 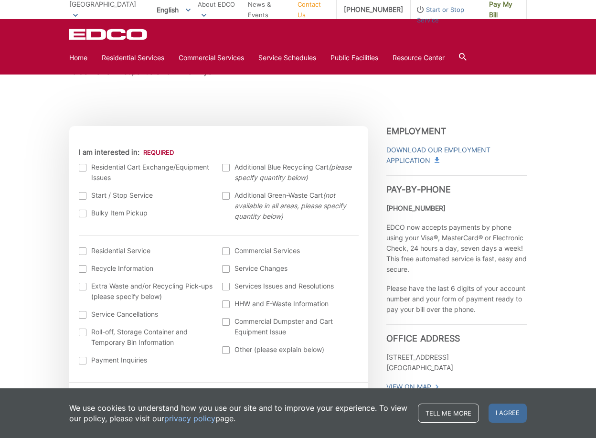 I want to click on label: Bulky Item Pickup, so click(x=146, y=213).